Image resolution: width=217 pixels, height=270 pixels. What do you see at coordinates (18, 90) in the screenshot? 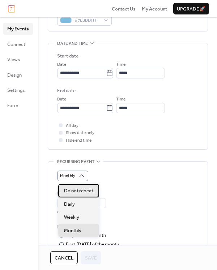
I see `a: Settings` at bounding box center [18, 90].